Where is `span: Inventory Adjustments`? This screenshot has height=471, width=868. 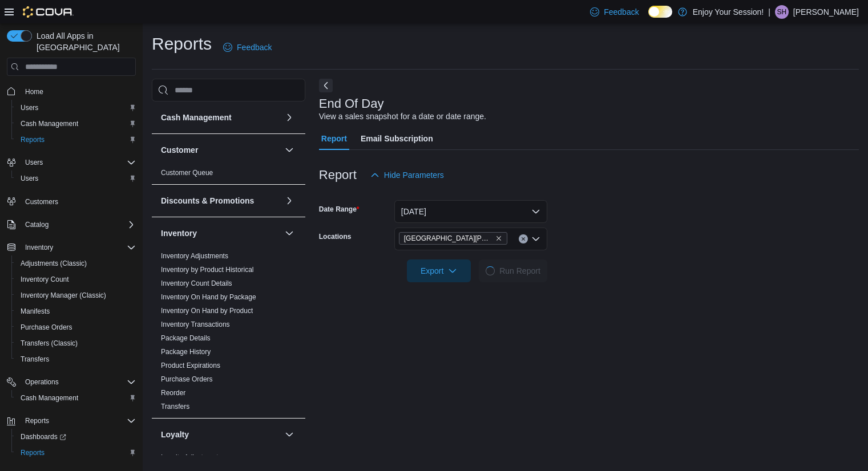
span: Inventory Adjustments is located at coordinates (195, 256).